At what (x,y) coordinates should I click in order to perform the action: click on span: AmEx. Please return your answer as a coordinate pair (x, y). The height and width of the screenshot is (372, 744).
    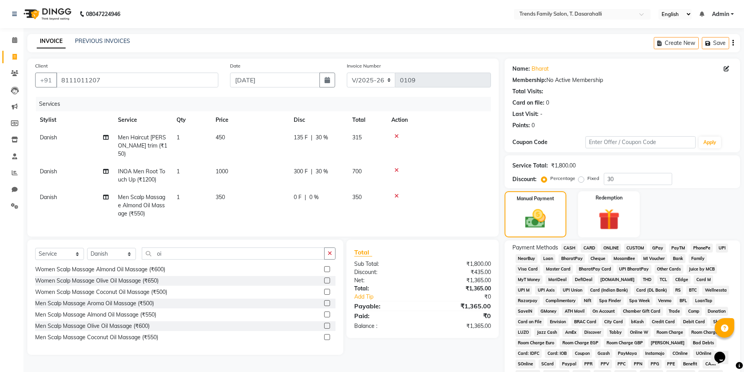
    Looking at the image, I should click on (571, 332).